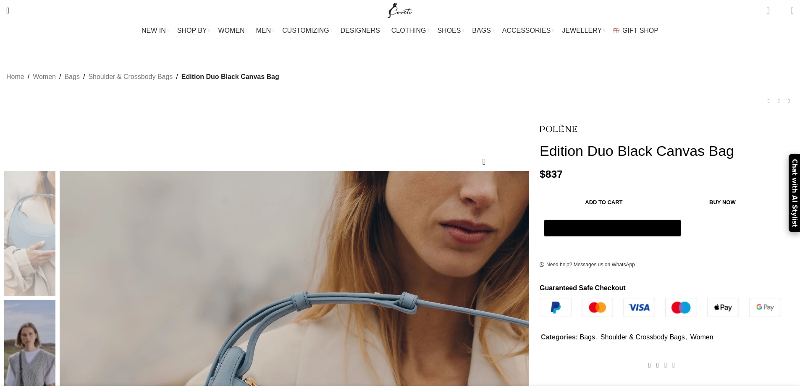 The height and width of the screenshot is (386, 800). I want to click on h1: Edition Duo Black Canvas Bag, so click(666, 151).